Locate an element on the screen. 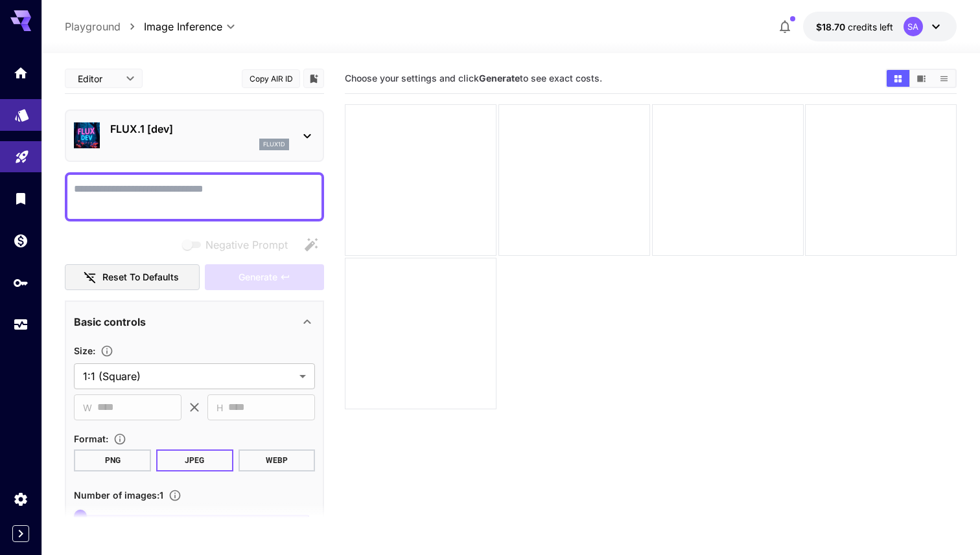 The height and width of the screenshot is (555, 980). button: Specify how many images to generate in a single request. Each image generation will be charged se... is located at coordinates (175, 495).